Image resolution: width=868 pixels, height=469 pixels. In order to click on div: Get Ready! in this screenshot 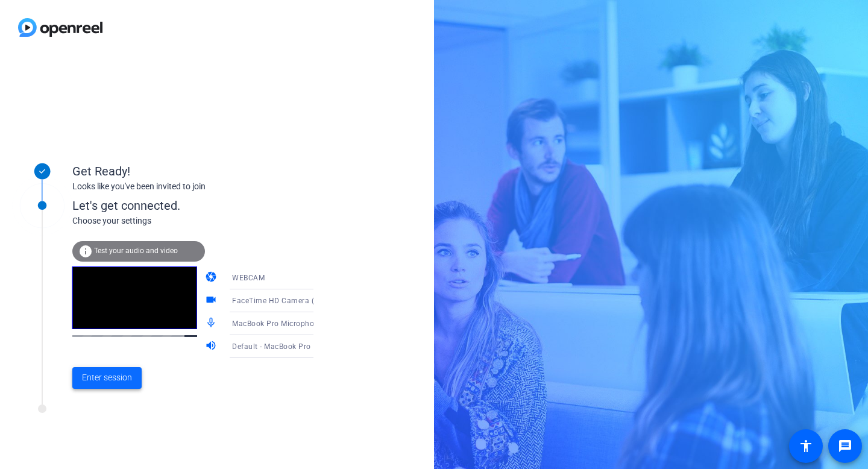, I will do `click(193, 171)`.